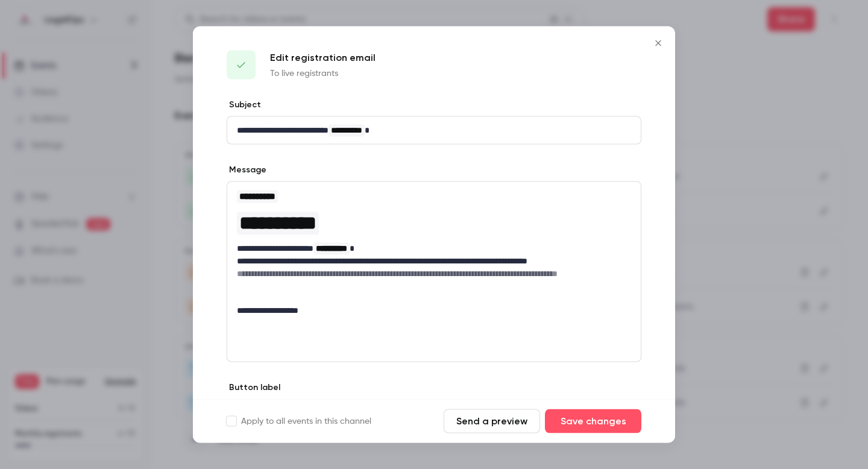  I want to click on button: Close, so click(658, 43).